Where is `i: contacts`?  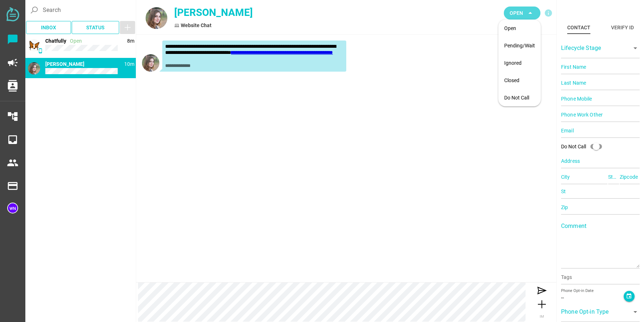
i: contacts is located at coordinates (13, 86).